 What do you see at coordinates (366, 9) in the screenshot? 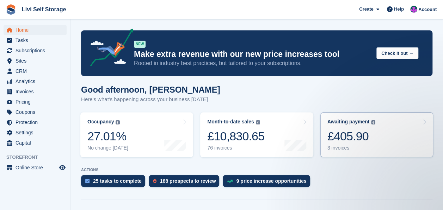
I see `span: Create` at bounding box center [366, 9].